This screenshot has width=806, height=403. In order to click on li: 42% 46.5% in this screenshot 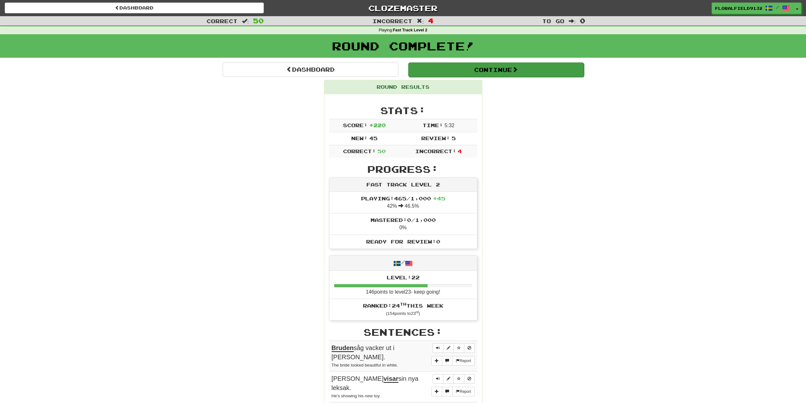, I will do `click(403, 202)`.